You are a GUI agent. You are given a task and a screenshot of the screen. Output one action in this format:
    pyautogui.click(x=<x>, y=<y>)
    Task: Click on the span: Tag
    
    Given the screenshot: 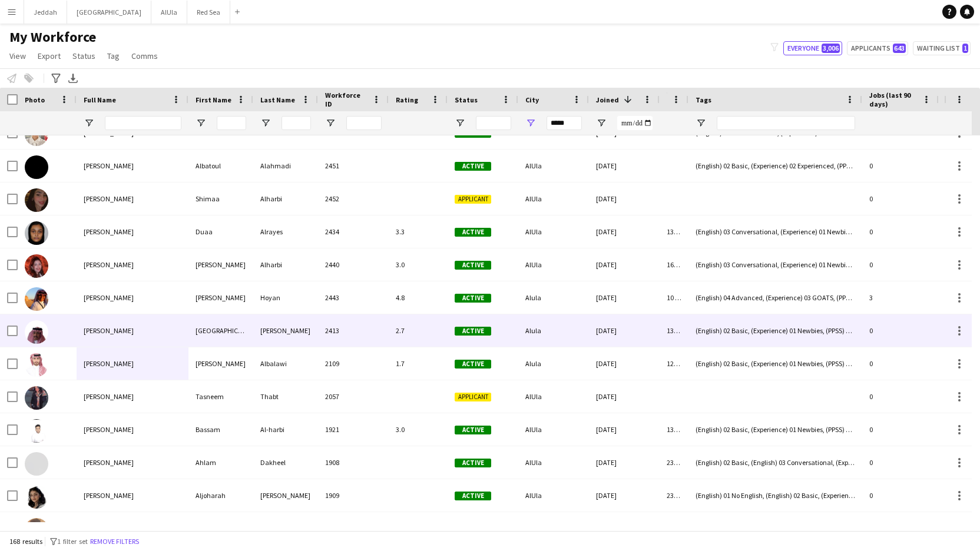 What is the action you would take?
    pyautogui.click(x=113, y=56)
    